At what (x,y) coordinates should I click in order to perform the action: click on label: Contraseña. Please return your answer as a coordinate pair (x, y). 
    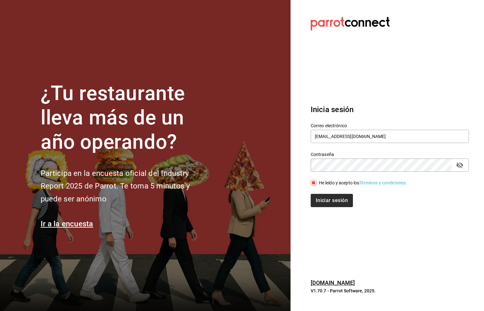
    Looking at the image, I should click on (390, 154).